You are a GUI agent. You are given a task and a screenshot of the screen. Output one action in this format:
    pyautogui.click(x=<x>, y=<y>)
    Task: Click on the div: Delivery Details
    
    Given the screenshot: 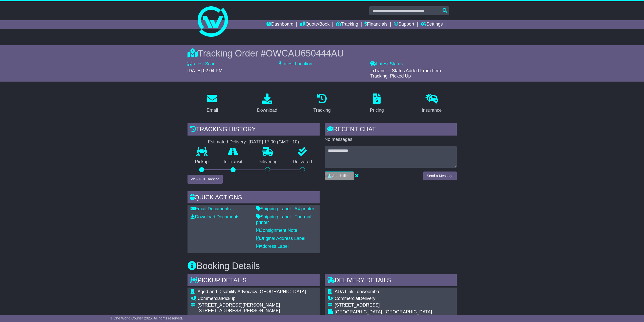 What is the action you would take?
    pyautogui.click(x=391, y=281)
    